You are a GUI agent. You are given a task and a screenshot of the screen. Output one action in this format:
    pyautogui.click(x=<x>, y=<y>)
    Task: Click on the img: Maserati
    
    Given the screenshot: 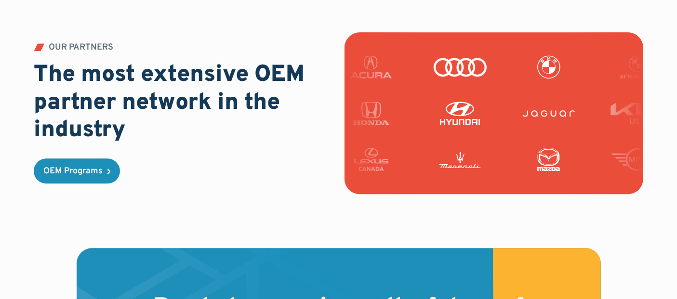 What is the action you would take?
    pyautogui.click(x=484, y=159)
    